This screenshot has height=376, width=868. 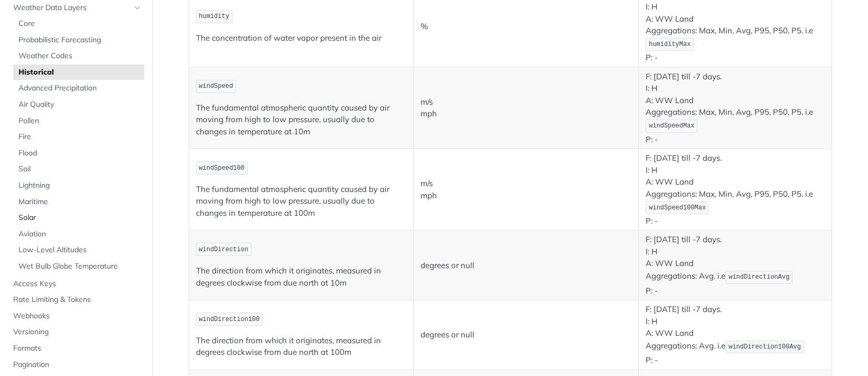 What do you see at coordinates (222, 168) in the screenshot?
I see `span: windSpeed100` at bounding box center [222, 168].